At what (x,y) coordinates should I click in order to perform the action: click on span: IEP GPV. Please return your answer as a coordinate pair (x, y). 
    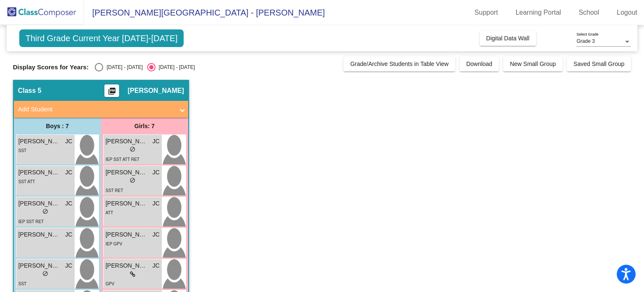
    Looking at the image, I should click on (114, 243).